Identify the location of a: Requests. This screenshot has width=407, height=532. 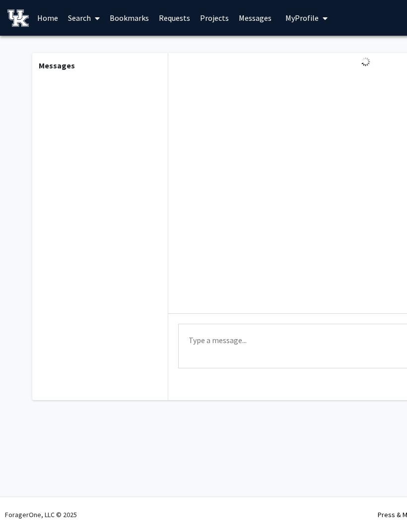
(174, 18).